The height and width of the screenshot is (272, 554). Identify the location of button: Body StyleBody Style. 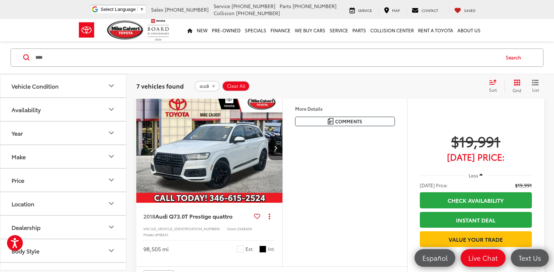
(64, 250).